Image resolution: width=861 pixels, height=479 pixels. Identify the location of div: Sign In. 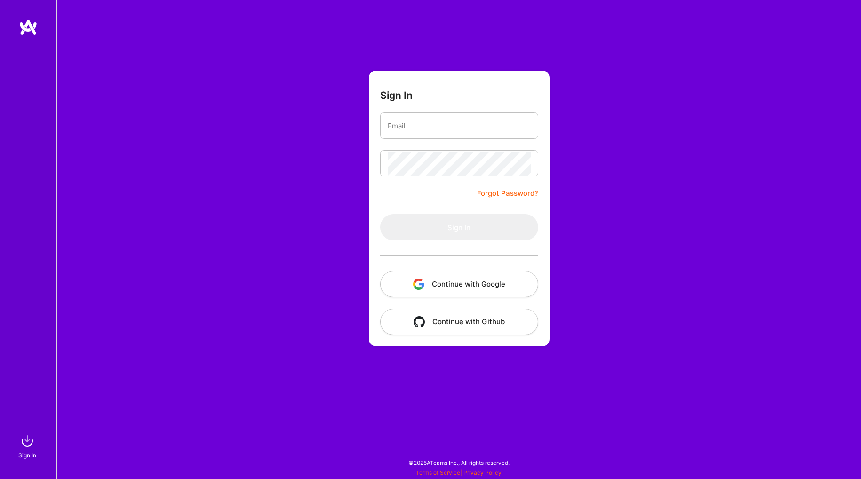
(27, 455).